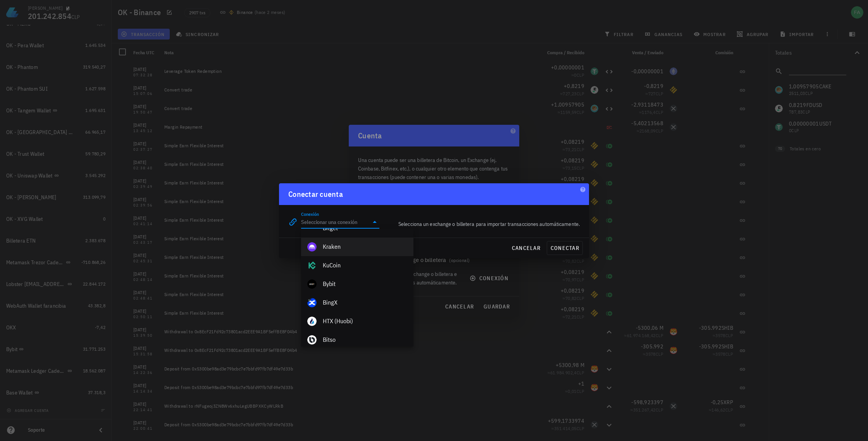 The image size is (868, 441). Describe the element at coordinates (365, 302) in the screenshot. I see `div: BingX` at that location.